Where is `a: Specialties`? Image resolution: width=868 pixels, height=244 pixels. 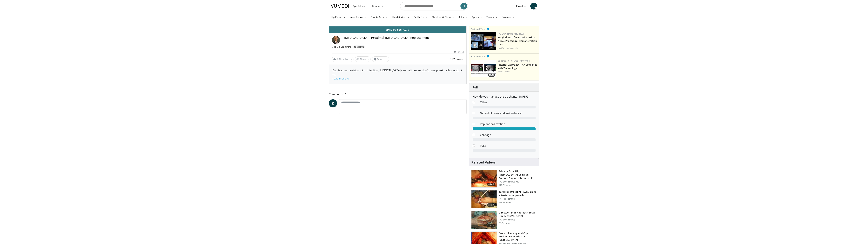
a: Specialties is located at coordinates (360, 6).